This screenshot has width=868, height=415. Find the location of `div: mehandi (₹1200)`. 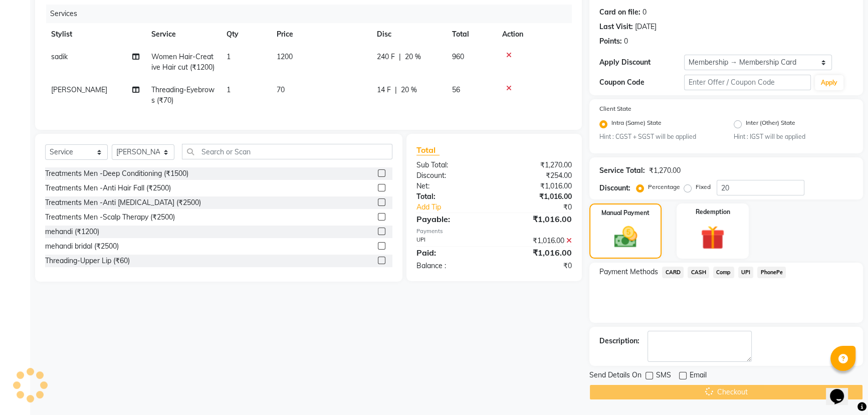

div: mehandi (₹1200) is located at coordinates (72, 232).